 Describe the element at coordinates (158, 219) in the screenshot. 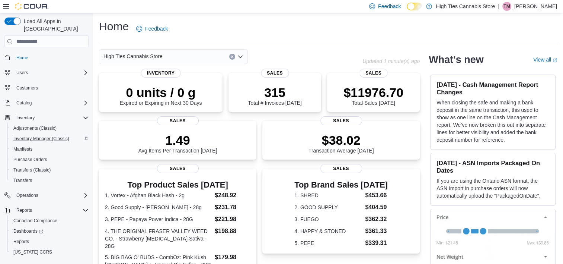

I see `dt: 3. PEPE - Papaya Power Indica - 28G` at that location.